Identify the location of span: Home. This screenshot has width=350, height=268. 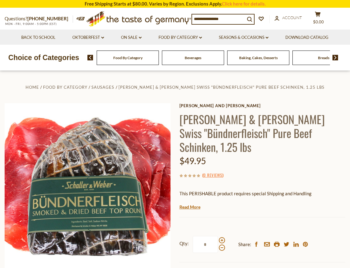
(32, 87).